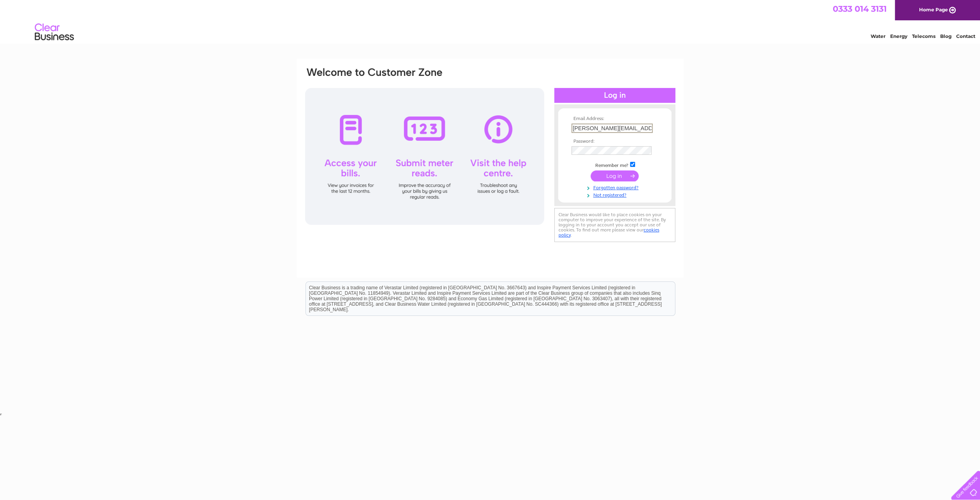  I want to click on td: Remember me?, so click(615, 165).